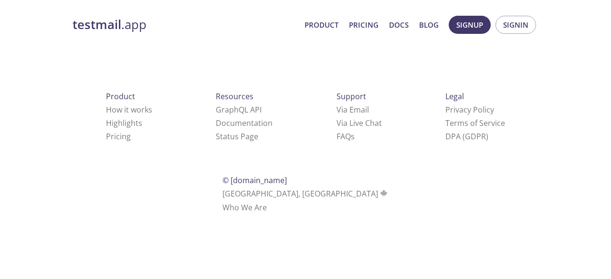 Image resolution: width=611 pixels, height=279 pixels. Describe the element at coordinates (120, 96) in the screenshot. I see `span: Product` at that location.